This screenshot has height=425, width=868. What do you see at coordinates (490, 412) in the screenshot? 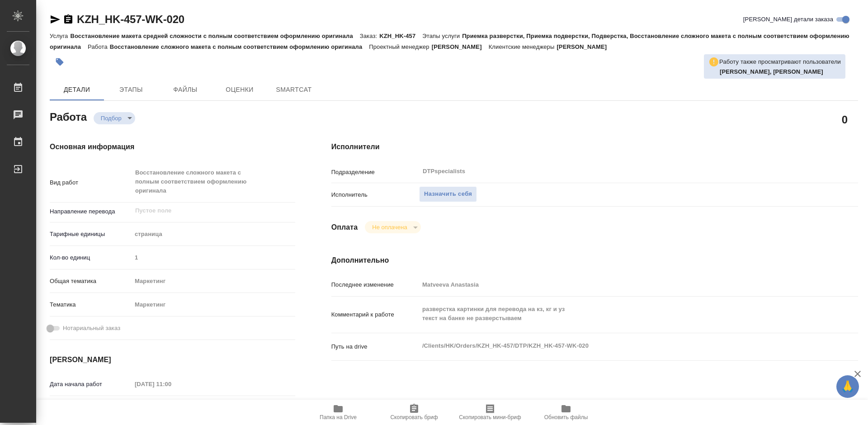
I see `button: Скопировать мини-бриф` at bounding box center [490, 412].